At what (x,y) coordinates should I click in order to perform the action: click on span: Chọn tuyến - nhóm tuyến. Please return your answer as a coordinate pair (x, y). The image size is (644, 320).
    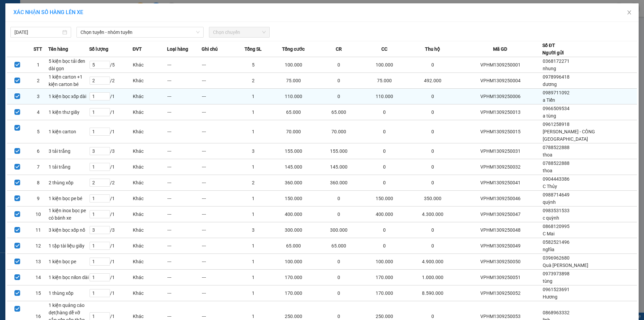
    Looking at the image, I should click on (140, 32).